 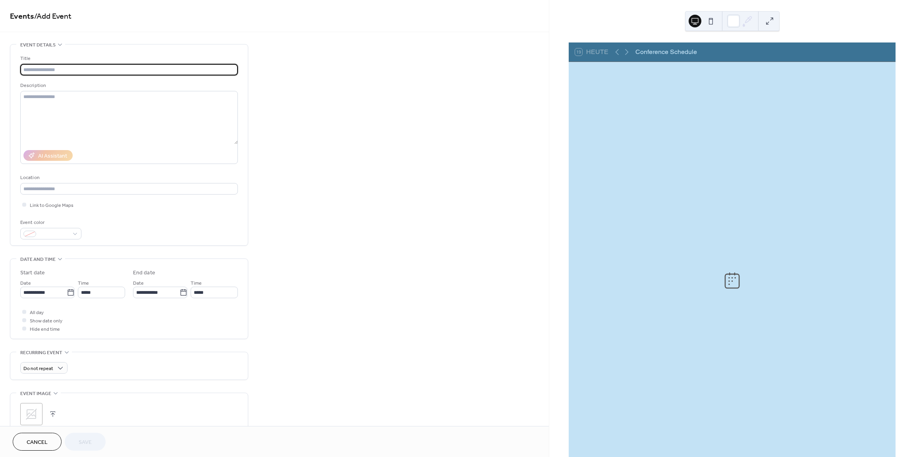 What do you see at coordinates (666, 52) in the screenshot?
I see `div: Conference Schedule` at bounding box center [666, 52].